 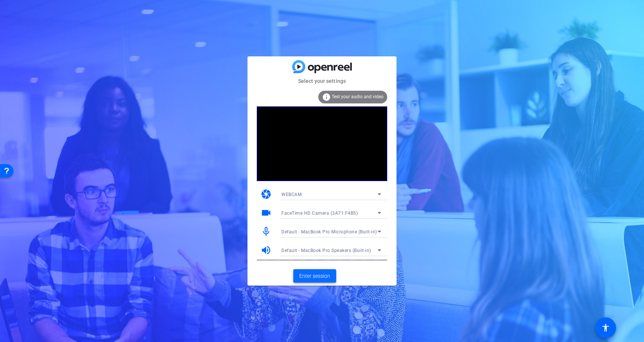 I want to click on span: Enter session, so click(x=315, y=276).